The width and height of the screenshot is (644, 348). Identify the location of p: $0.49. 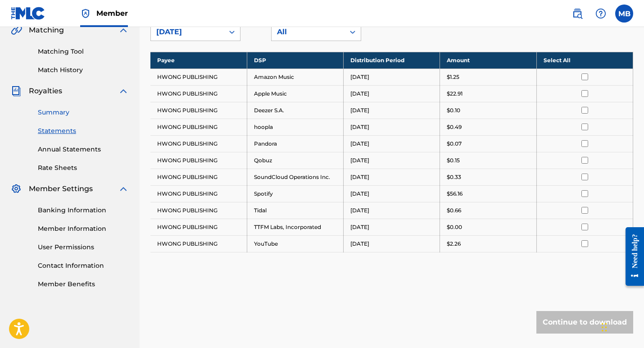
(454, 127).